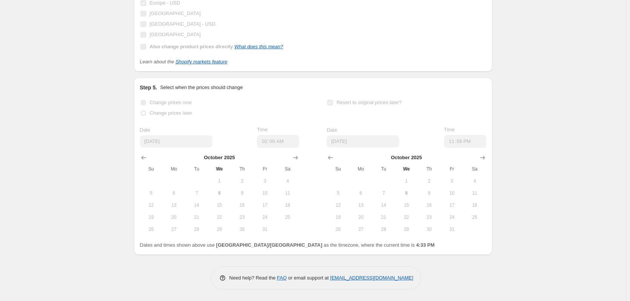 The width and height of the screenshot is (630, 301). I want to click on span: Su, so click(338, 169).